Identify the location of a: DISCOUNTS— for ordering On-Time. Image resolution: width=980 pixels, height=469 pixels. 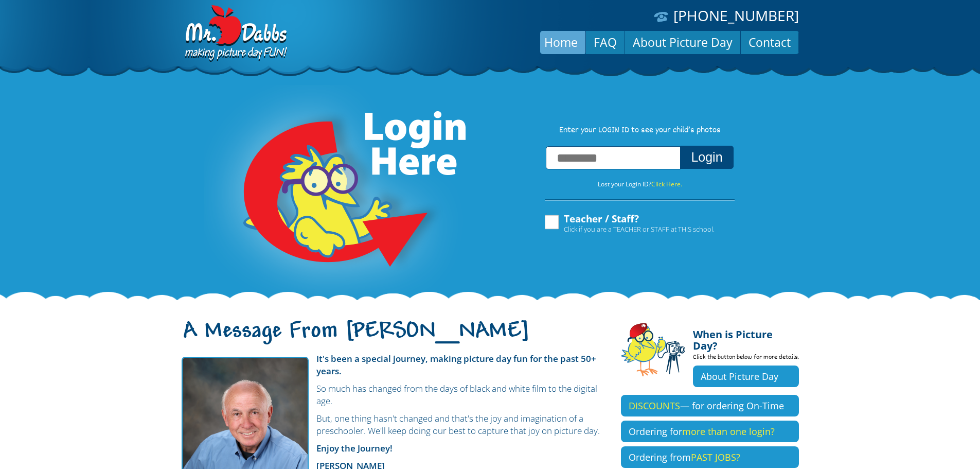
(710, 406).